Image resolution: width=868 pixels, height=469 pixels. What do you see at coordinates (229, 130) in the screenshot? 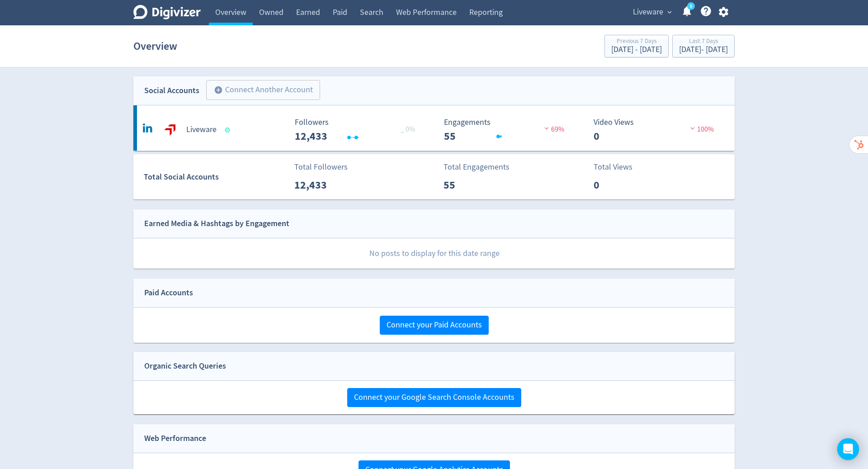
I see `span: Data last synced: 15 Sep 2025, 1:43pm (AEST)` at bounding box center [229, 130].